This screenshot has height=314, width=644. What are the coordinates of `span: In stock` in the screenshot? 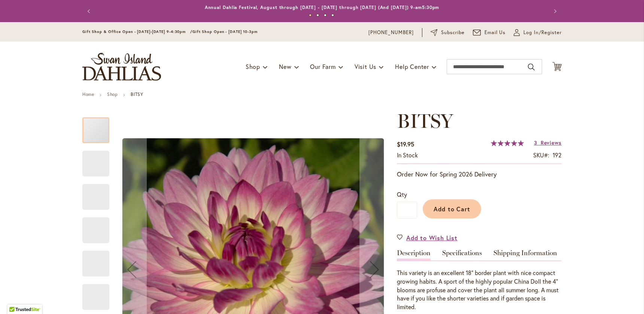 It's located at (408, 154).